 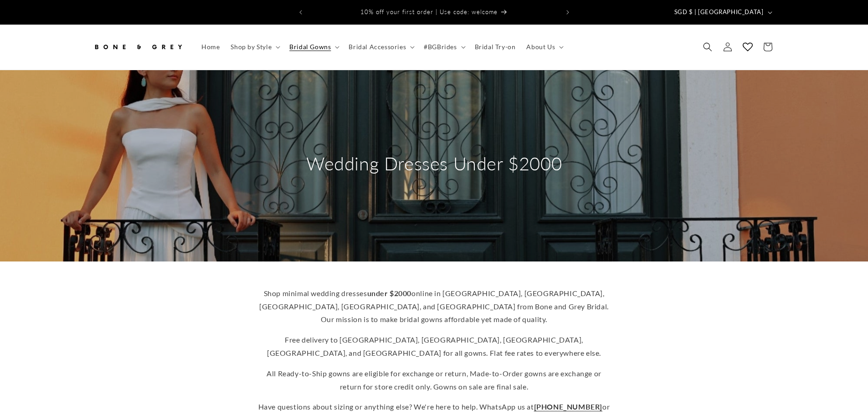 I want to click on span: Bridal Gowns, so click(x=310, y=47).